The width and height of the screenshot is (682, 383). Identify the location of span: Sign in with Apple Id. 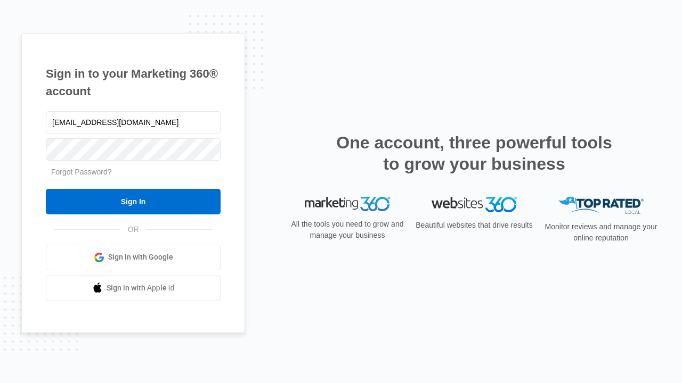
(141, 288).